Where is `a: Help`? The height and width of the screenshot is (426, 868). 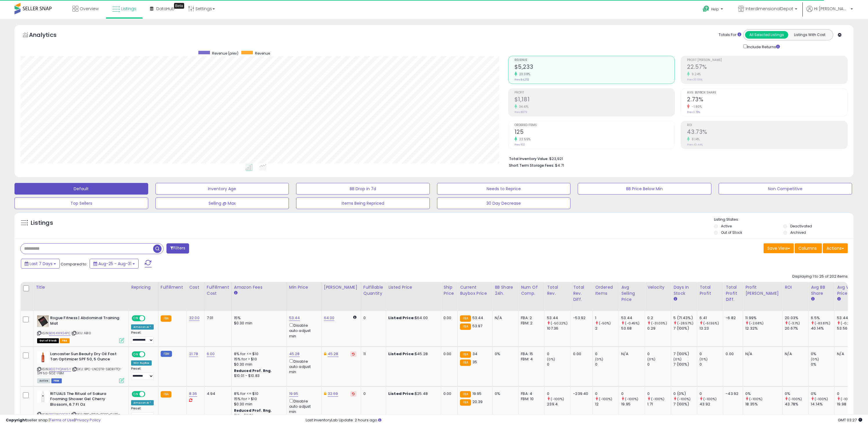
a: Help is located at coordinates (713, 10).